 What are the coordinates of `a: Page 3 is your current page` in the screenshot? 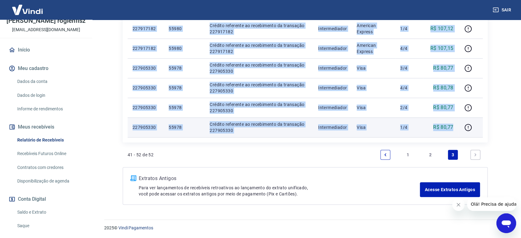 It's located at (453, 155).